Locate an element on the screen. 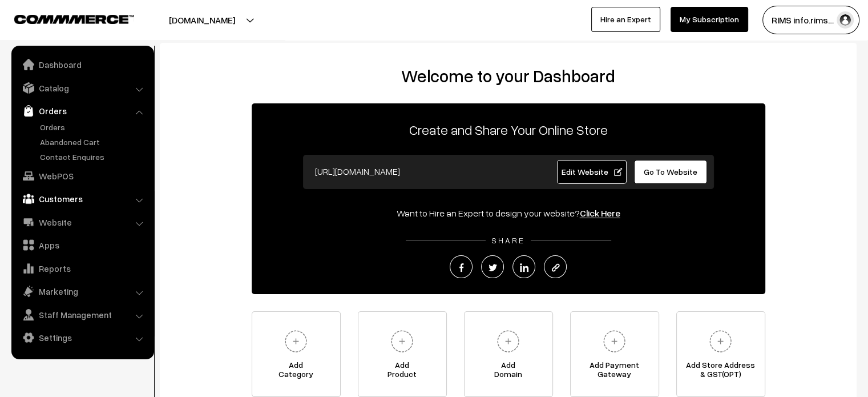 Image resolution: width=868 pixels, height=397 pixels. a: Customers is located at coordinates (82, 198).